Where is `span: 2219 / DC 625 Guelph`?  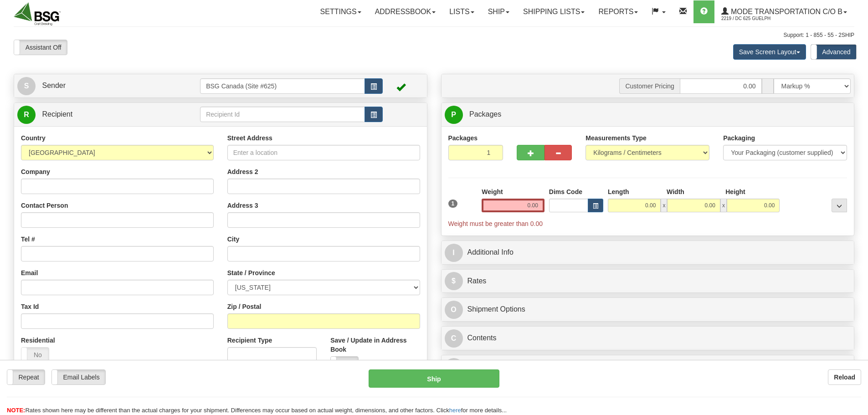 span: 2219 / DC 625 Guelph is located at coordinates (755, 18).